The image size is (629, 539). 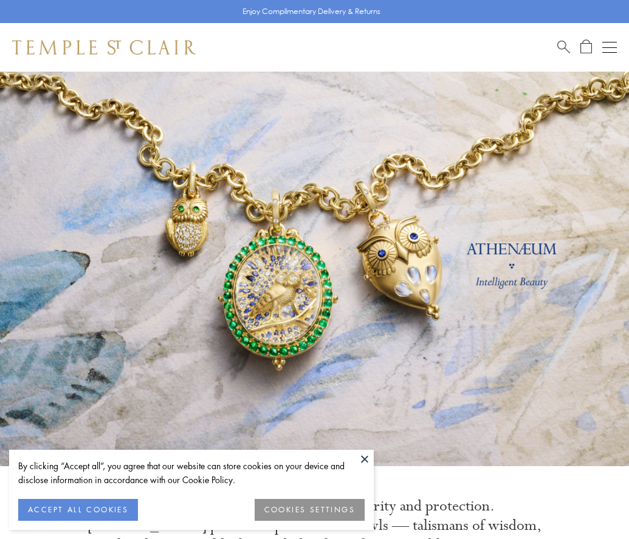 I want to click on button: ACCEPT ALL COOKIES, so click(x=78, y=510).